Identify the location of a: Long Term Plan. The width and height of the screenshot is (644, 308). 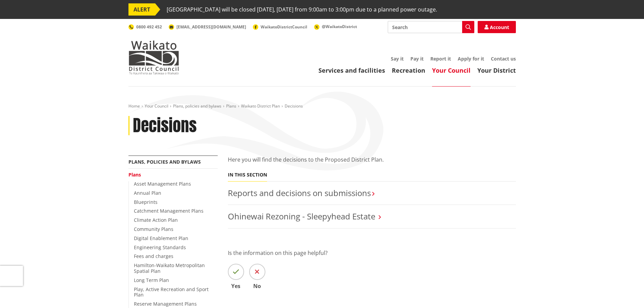
(152, 279).